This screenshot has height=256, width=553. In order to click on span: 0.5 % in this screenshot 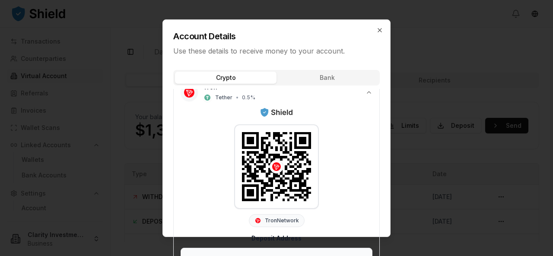, I will do `click(248, 97)`.